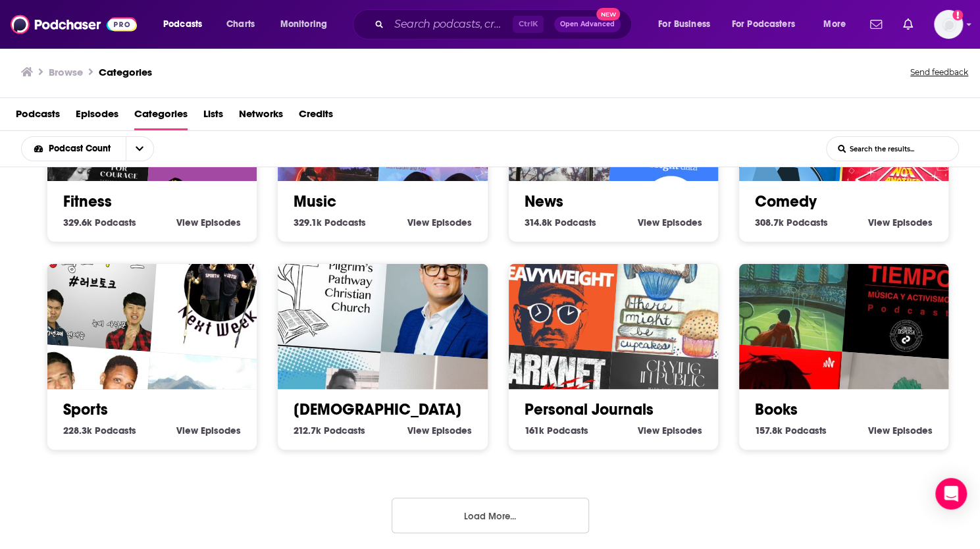 The image size is (980, 549). I want to click on a: View Comedy Episodes, so click(900, 223).